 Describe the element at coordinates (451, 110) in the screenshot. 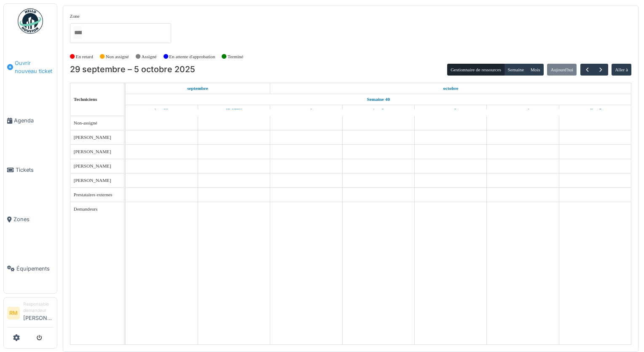

I see `a: 3 octobre 2025` at that location.